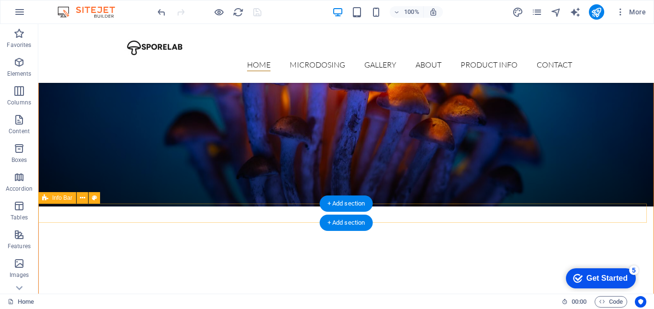 This screenshot has height=309, width=654. I want to click on i: Design (Ctrl+Alt+Y), so click(517, 12).